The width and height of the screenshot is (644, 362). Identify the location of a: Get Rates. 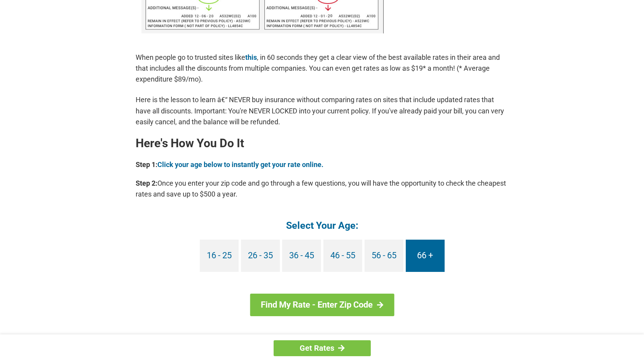
(322, 349).